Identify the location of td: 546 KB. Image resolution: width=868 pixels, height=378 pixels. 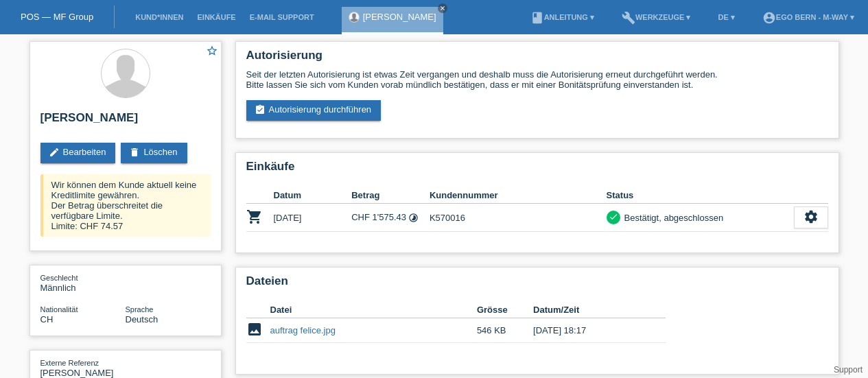
(506, 331).